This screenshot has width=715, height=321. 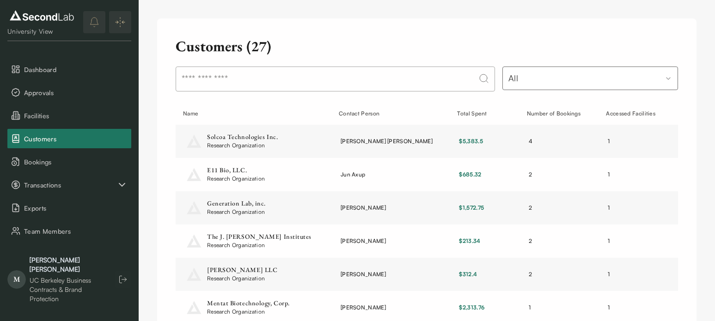 What do you see at coordinates (194, 141) in the screenshot?
I see `img: Solcoa Technologies Inc.` at bounding box center [194, 141].